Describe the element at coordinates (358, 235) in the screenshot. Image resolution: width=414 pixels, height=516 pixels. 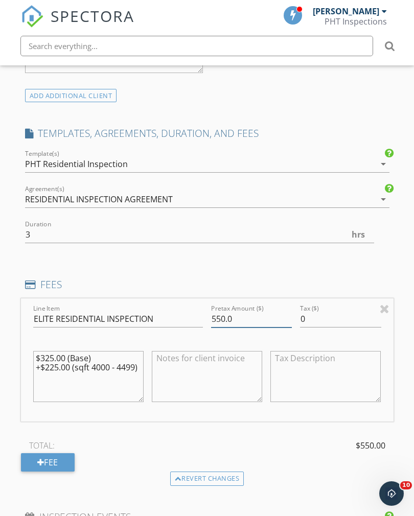
I see `span: hrs` at that location.